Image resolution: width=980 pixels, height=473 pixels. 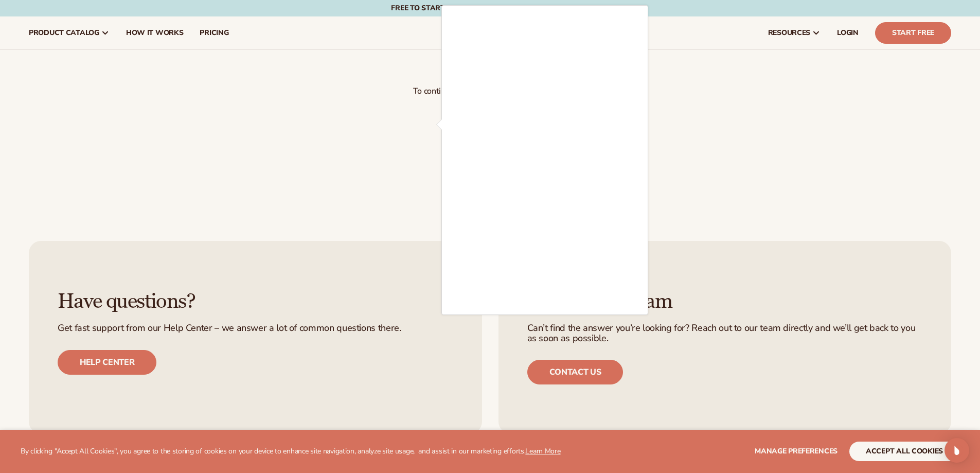 I want to click on p: To continue, let us know you're not a robot., so click(x=490, y=91).